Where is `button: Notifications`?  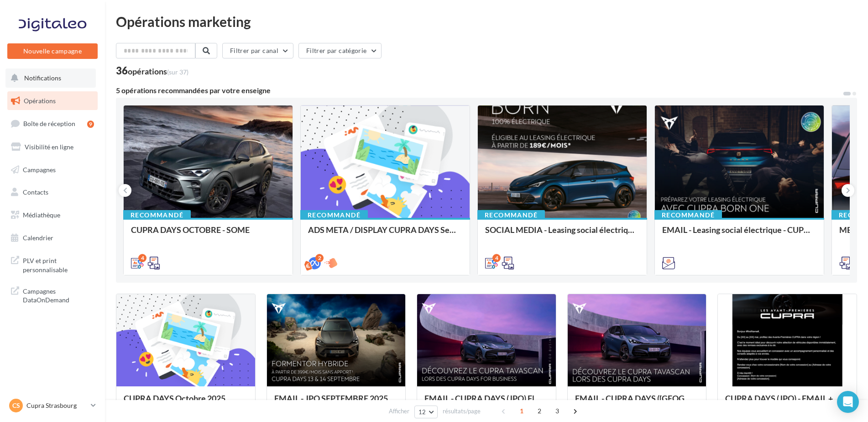
button: Notifications is located at coordinates (51, 78).